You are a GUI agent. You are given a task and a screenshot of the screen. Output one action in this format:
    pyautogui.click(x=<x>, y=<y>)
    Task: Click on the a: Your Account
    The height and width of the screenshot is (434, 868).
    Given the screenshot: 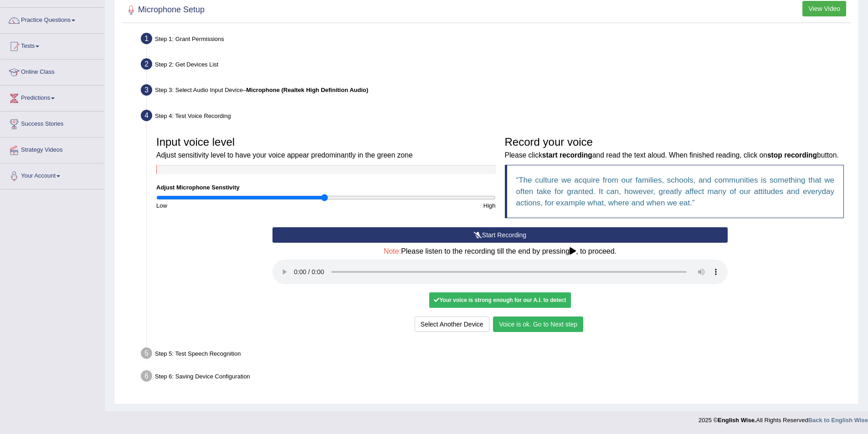 What is the action you would take?
    pyautogui.click(x=52, y=175)
    